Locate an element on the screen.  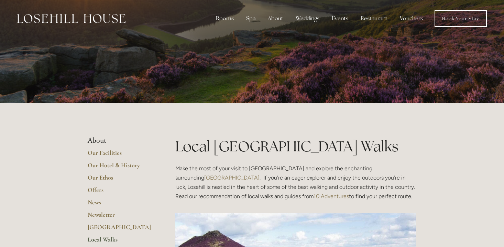
a: News is located at coordinates (120, 205).